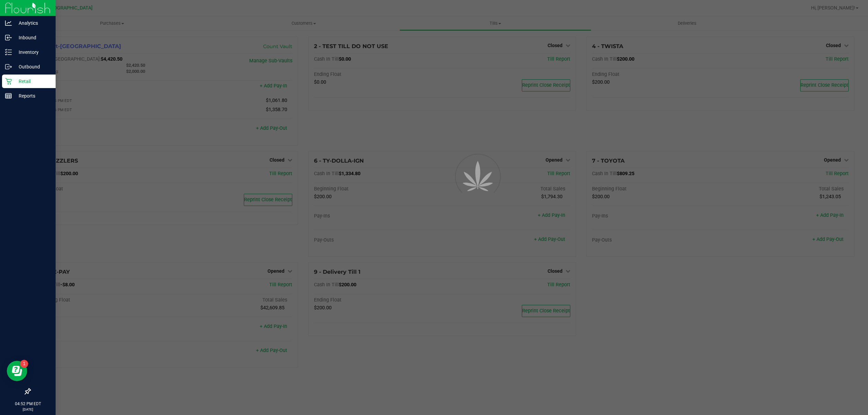 The width and height of the screenshot is (868, 415). Describe the element at coordinates (8, 23) in the screenshot. I see `inline-svg: Analytics` at that location.